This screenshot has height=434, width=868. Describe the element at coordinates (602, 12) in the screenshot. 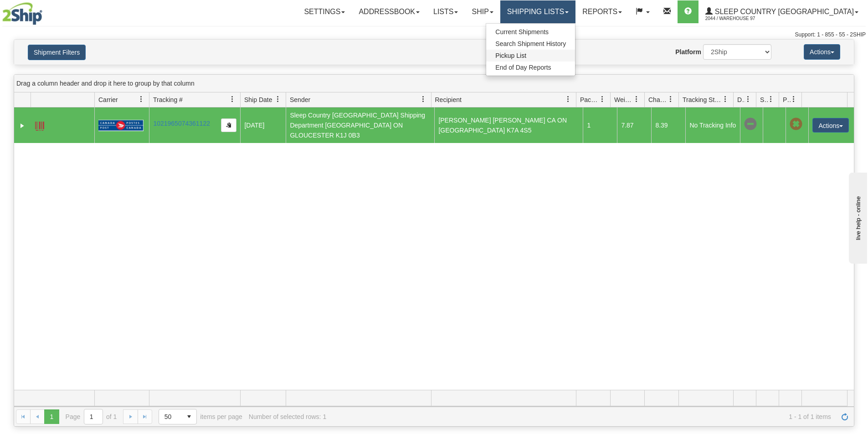

I see `a: Reports` at that location.